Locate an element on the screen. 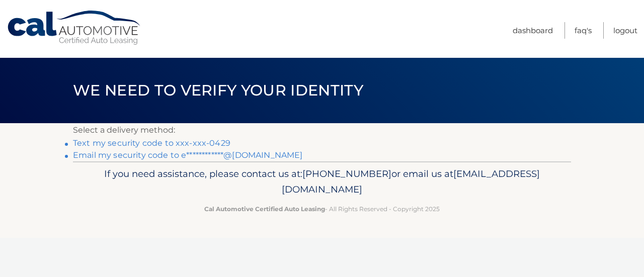 This screenshot has width=644, height=277. p: - All Rights Reserved - Copyright 2025 is located at coordinates (322, 209).